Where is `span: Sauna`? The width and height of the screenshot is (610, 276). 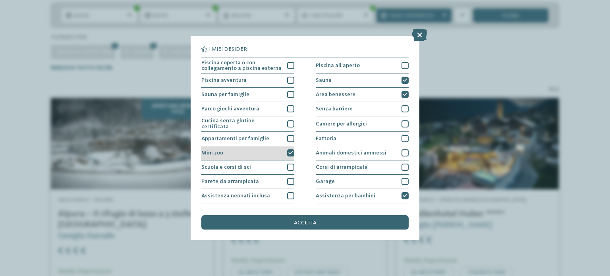
span: Sauna is located at coordinates (324, 80).